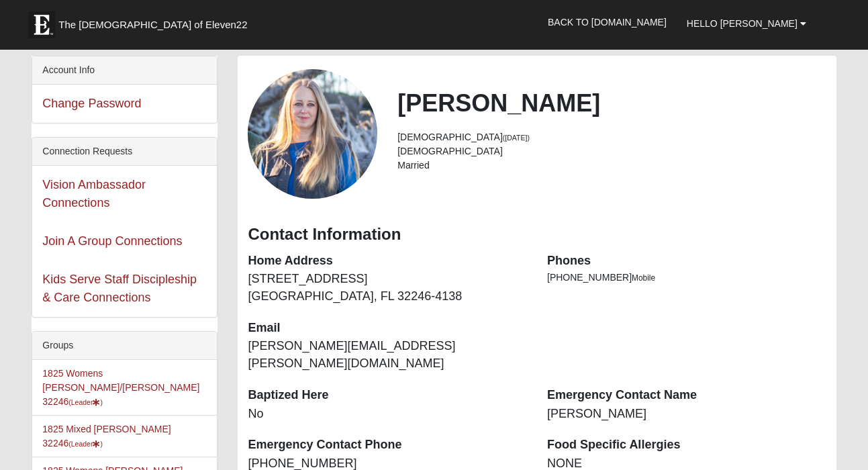 The image size is (868, 470). I want to click on img: Eleven22 logo, so click(41, 25).